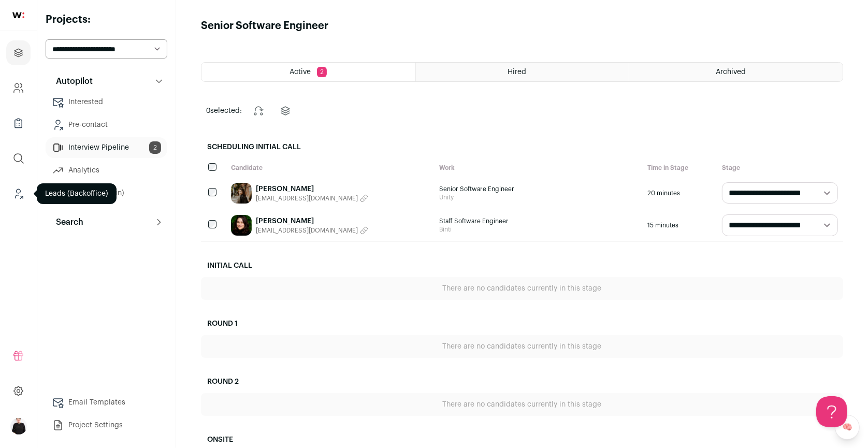  I want to click on a: Projects, so click(18, 53).